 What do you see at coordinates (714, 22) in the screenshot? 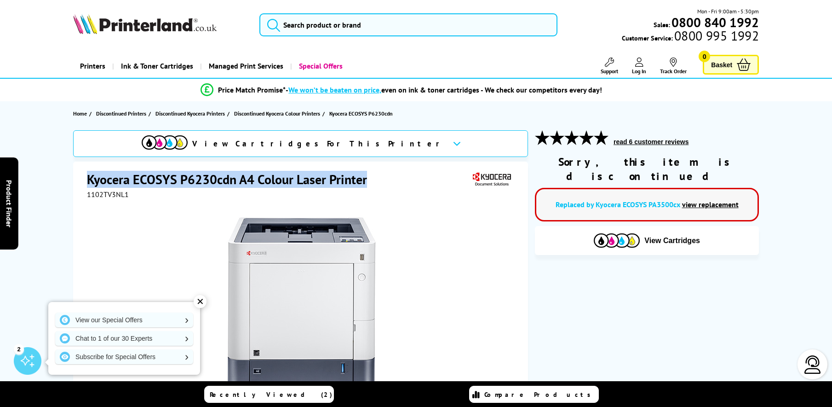
I see `a: 0800 840 1992` at bounding box center [714, 22].